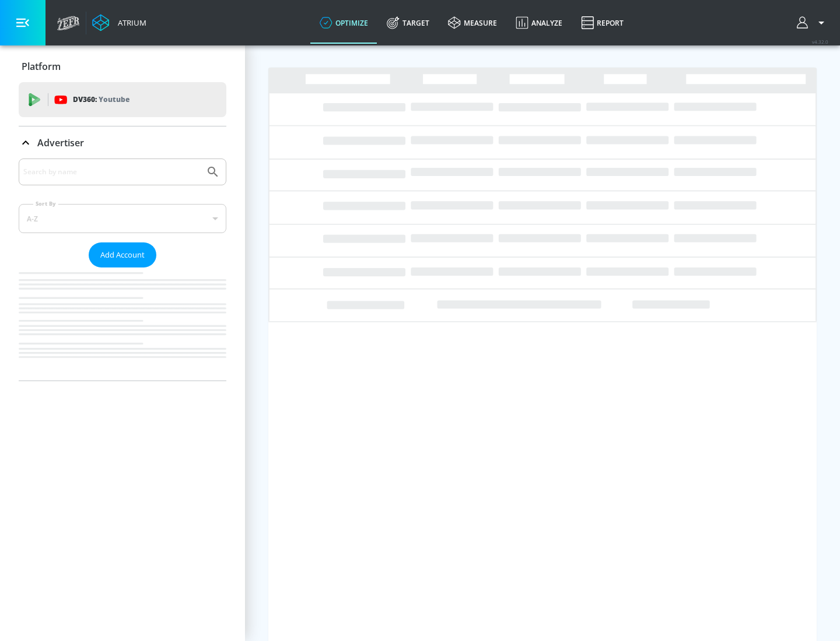 Image resolution: width=840 pixels, height=641 pixels. What do you see at coordinates (123, 66) in the screenshot?
I see `div: Platform` at bounding box center [123, 66].